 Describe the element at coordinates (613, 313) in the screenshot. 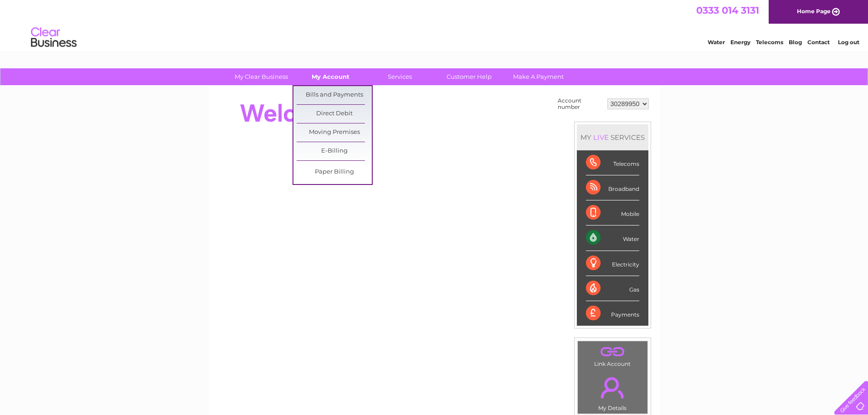

I see `div: Payments` at that location.